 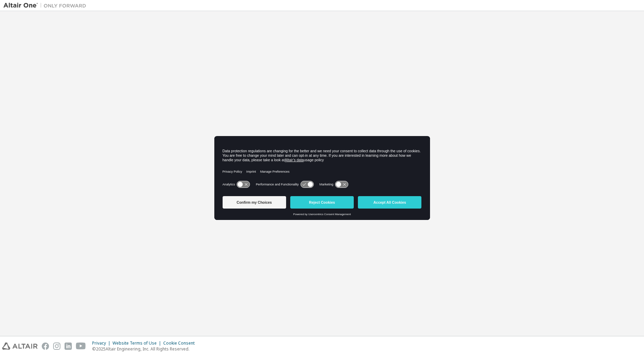 I want to click on div: Website Terms of Use, so click(x=138, y=343).